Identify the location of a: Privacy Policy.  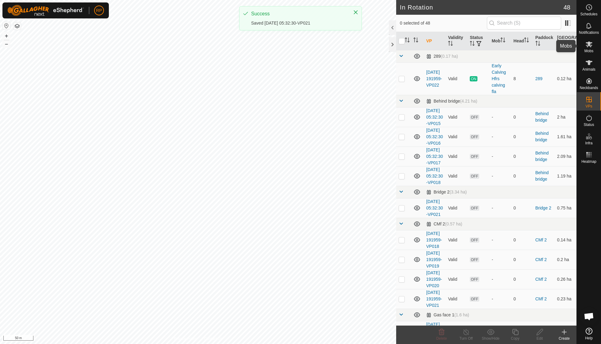
(185, 338).